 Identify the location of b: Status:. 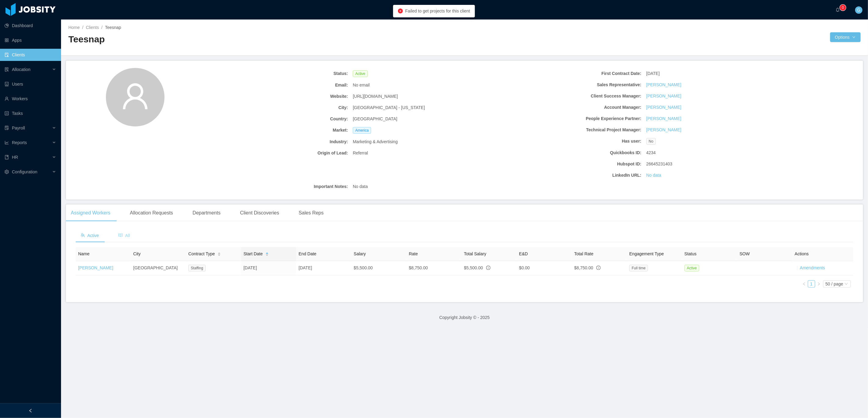
(277, 74).